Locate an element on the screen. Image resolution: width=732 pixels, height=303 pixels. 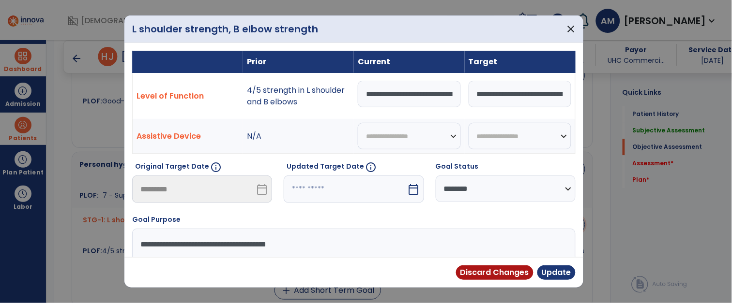
td: 4/5 strength in L shoulder and B elbows is located at coordinates (298, 96).